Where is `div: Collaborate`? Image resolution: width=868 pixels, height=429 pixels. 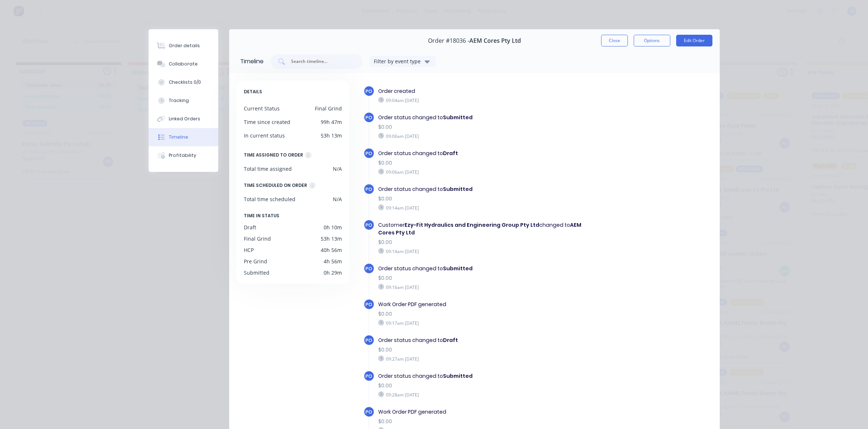
div: Collaborate is located at coordinates (183, 64).